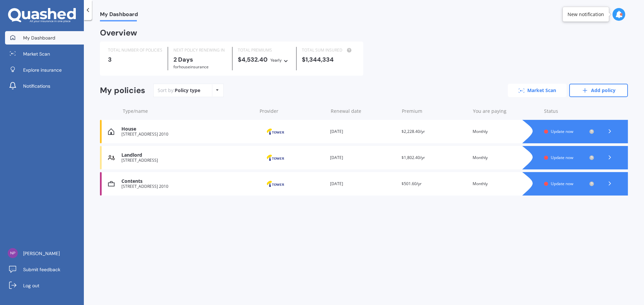 The width and height of the screenshot is (644, 305). What do you see at coordinates (44, 86) in the screenshot?
I see `a: Notifications` at bounding box center [44, 86].